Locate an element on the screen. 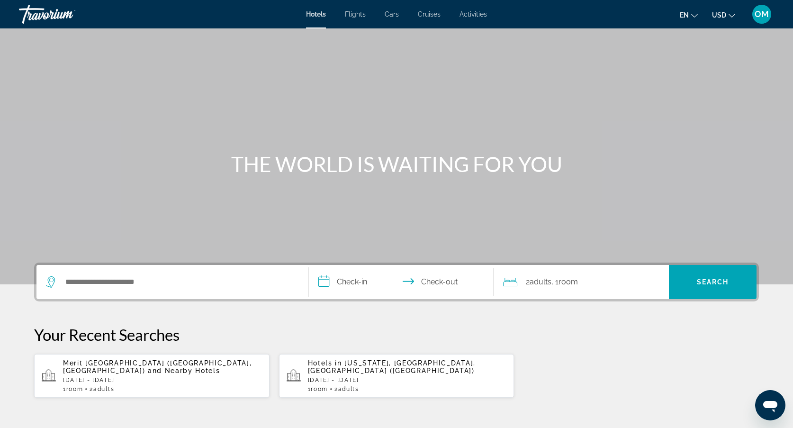 The image size is (793, 428). span: Hotels is located at coordinates (316, 14).